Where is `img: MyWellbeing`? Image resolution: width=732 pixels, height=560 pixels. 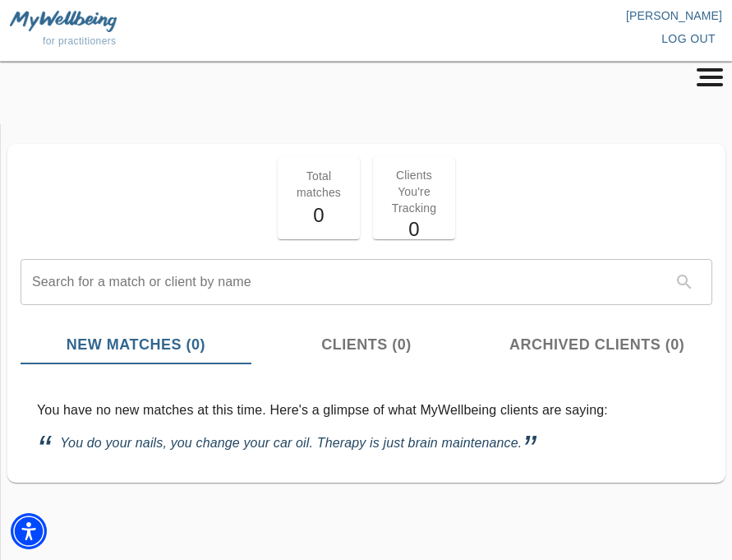 img: MyWellbeing is located at coordinates (63, 20).